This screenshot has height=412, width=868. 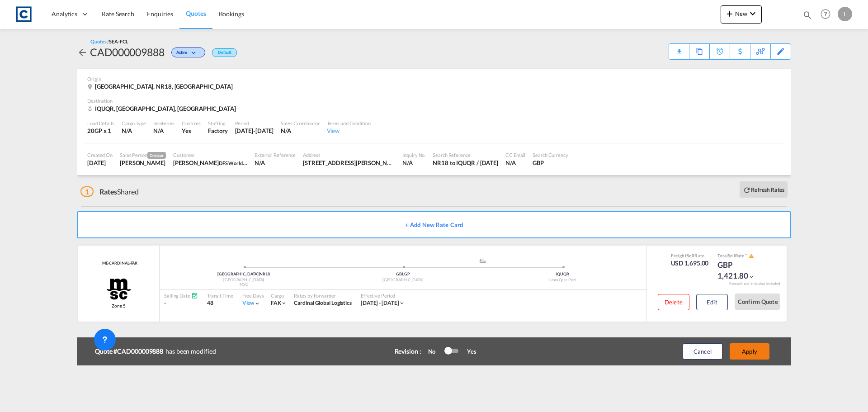 I want to click on div: CAD000009888, so click(x=127, y=52).